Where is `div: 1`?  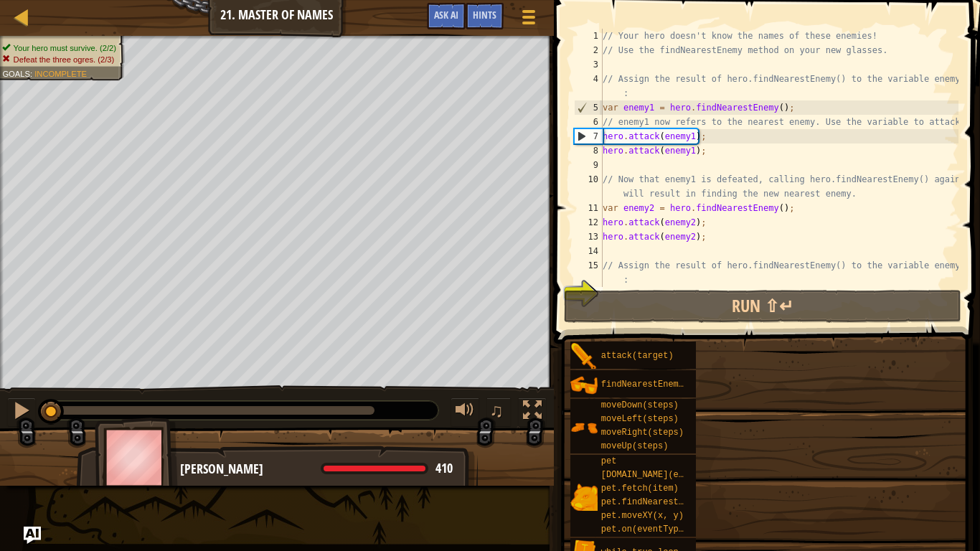 div: 1 is located at coordinates (589, 36).